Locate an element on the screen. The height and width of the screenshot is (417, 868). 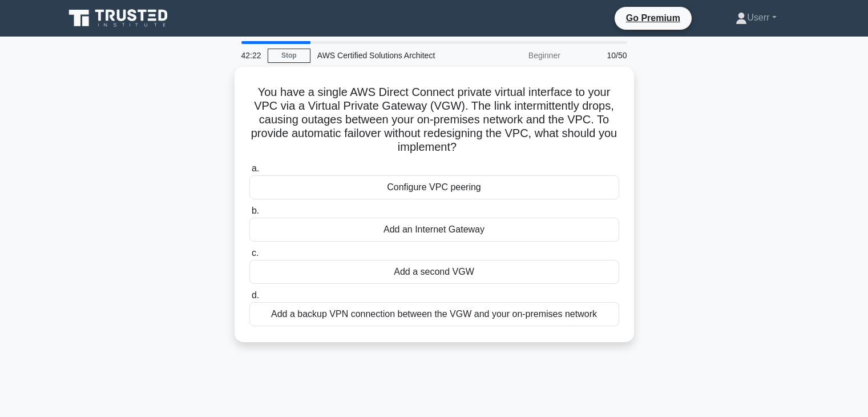
div: 42:22 is located at coordinates (251, 55).